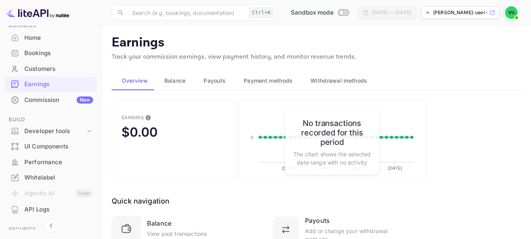 The height and width of the screenshot is (239, 531). I want to click on div: CommissionNew, so click(51, 100).